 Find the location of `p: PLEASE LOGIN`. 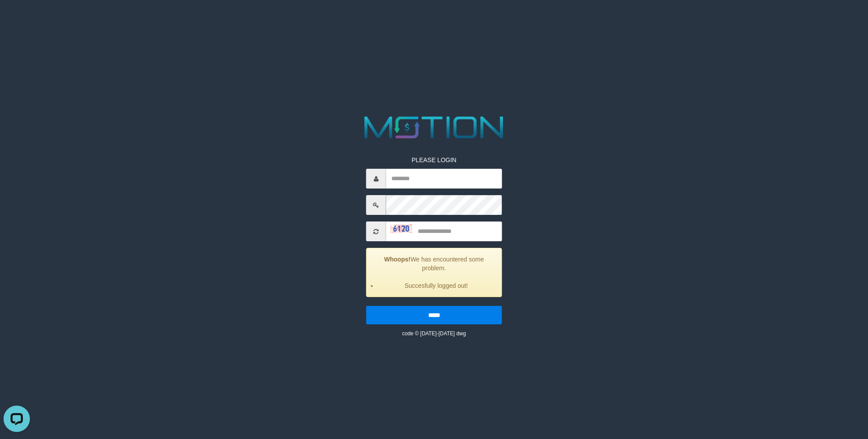

p: PLEASE LOGIN is located at coordinates (434, 160).